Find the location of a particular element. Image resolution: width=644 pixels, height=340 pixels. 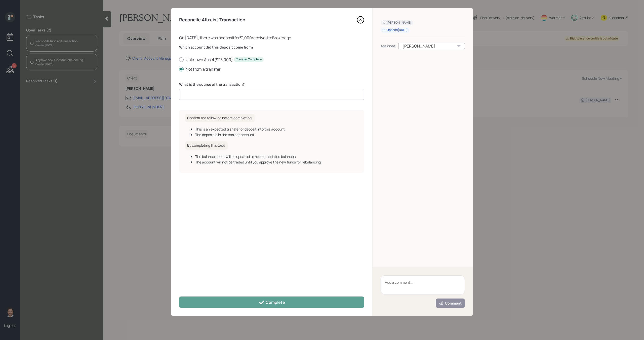

div: Complete is located at coordinates (272, 302).